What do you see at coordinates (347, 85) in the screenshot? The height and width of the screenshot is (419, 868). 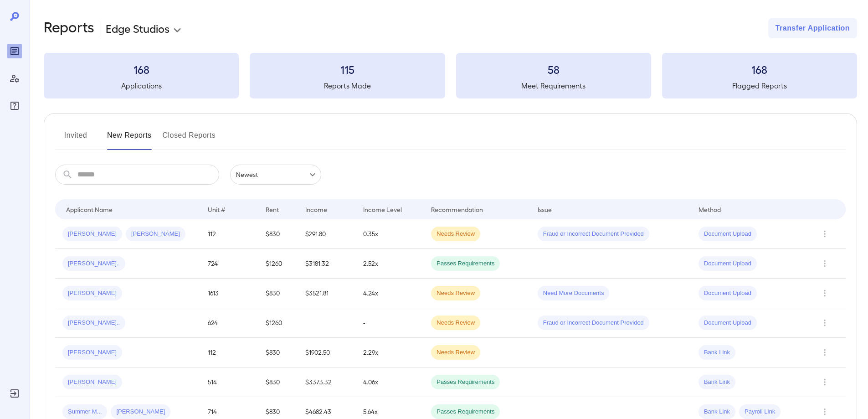 I see `h5: Reports Made` at bounding box center [347, 85].